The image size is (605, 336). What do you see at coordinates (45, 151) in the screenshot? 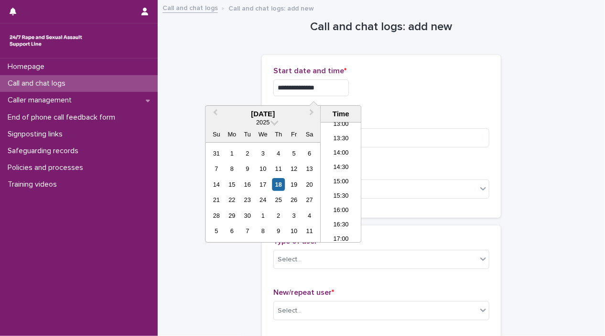
I see `p: Safeguarding records` at bounding box center [45, 151].